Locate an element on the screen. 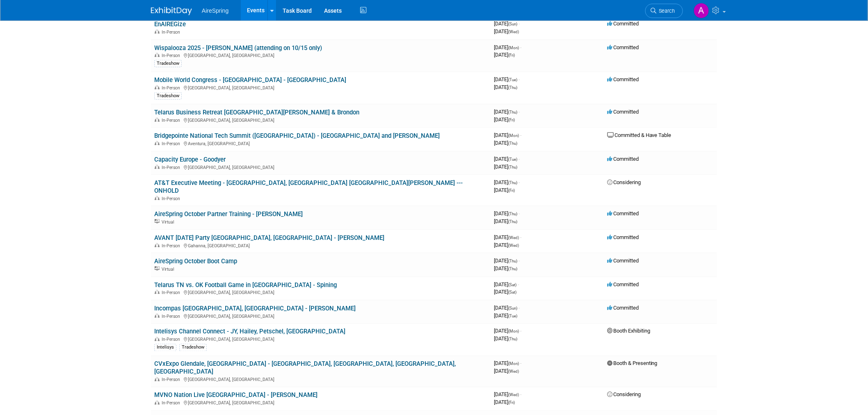 The width and height of the screenshot is (868, 415). div: Intelisys is located at coordinates (165, 348).